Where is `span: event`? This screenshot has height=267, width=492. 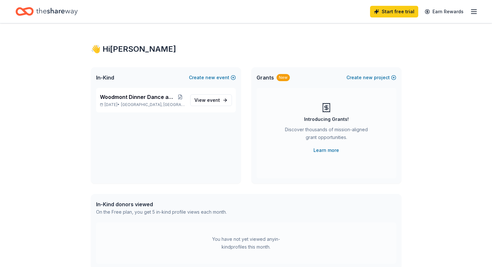
span: event is located at coordinates (213, 100).